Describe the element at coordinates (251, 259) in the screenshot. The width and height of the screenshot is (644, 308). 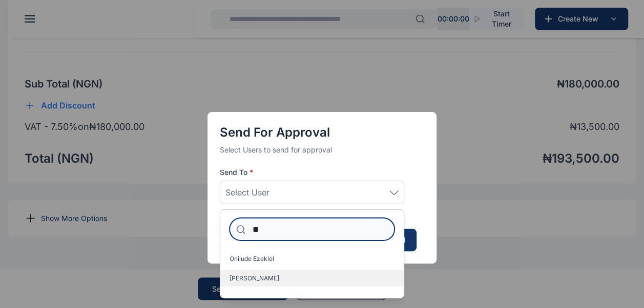
I see `span: Onilude Ezekiel` at that location.